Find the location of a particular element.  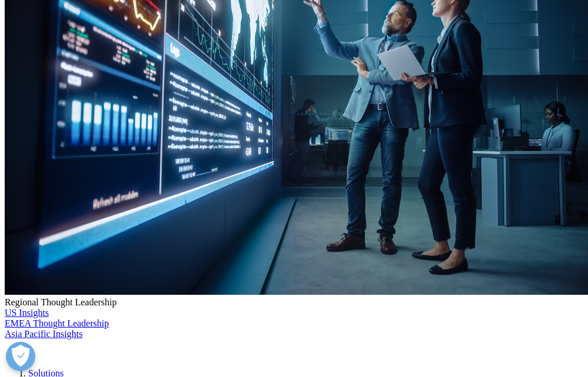

a: US Insights is located at coordinates (26, 313).